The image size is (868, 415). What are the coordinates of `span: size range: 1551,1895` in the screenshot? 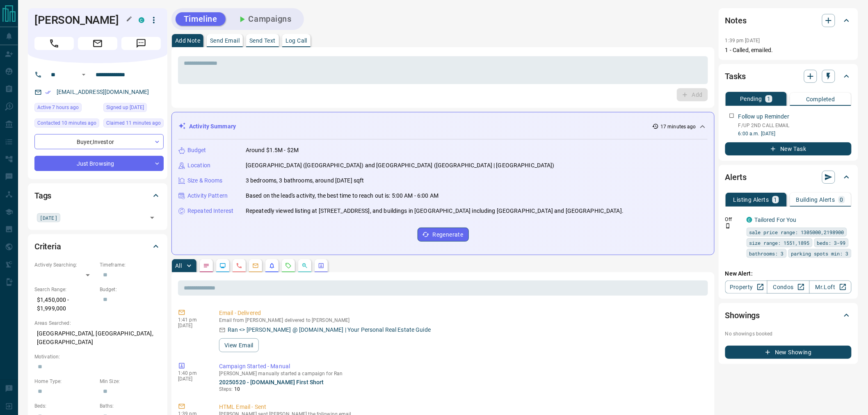 It's located at (779, 243).